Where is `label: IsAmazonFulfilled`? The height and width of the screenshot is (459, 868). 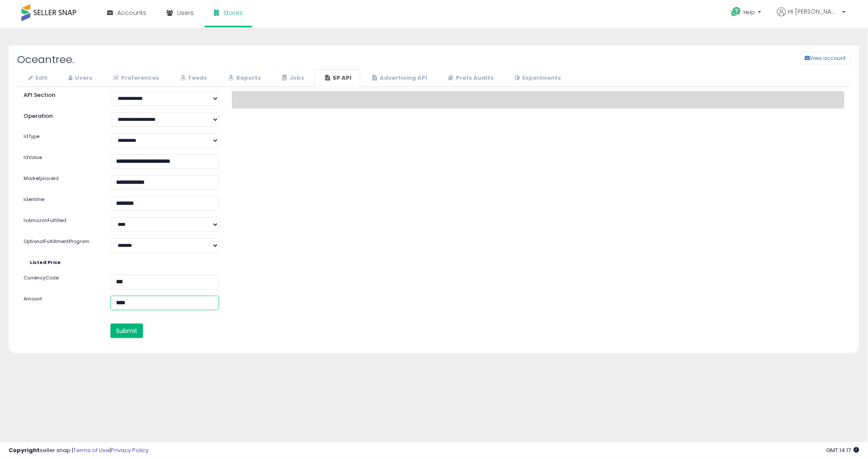
label: IsAmazonFulfilled is located at coordinates (60, 221).